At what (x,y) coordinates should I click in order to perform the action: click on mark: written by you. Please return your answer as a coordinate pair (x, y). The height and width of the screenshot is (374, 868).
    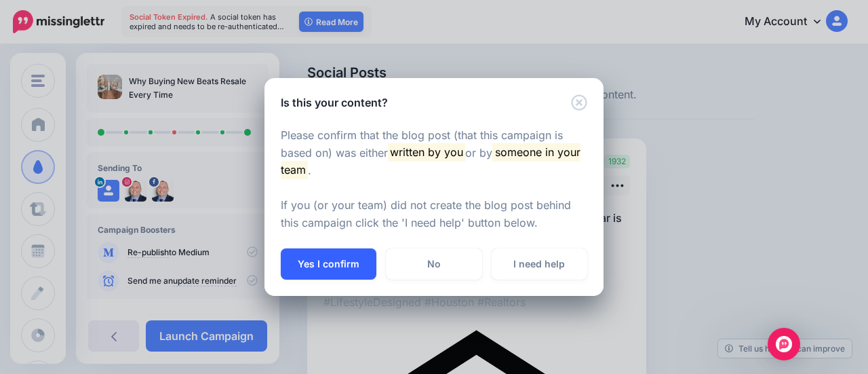
    Looking at the image, I should click on (427, 152).